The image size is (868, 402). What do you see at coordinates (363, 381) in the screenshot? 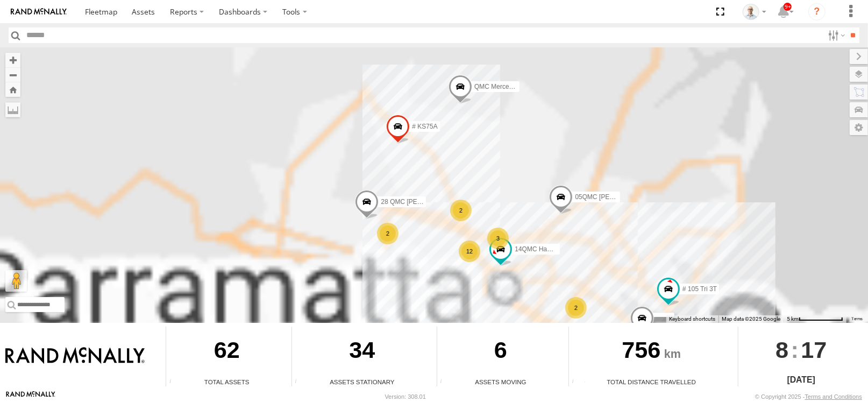
I see `div: Assets Stationary` at bounding box center [363, 381].